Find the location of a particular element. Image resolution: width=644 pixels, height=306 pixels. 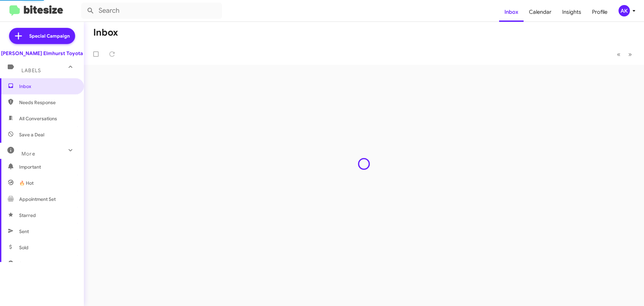

span: Appointment Set is located at coordinates (37, 199).